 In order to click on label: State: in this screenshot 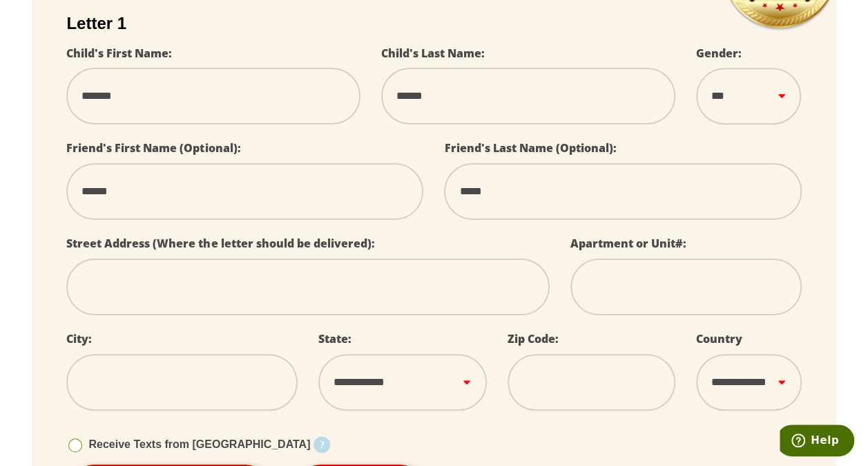, I will do `click(334, 339)`.